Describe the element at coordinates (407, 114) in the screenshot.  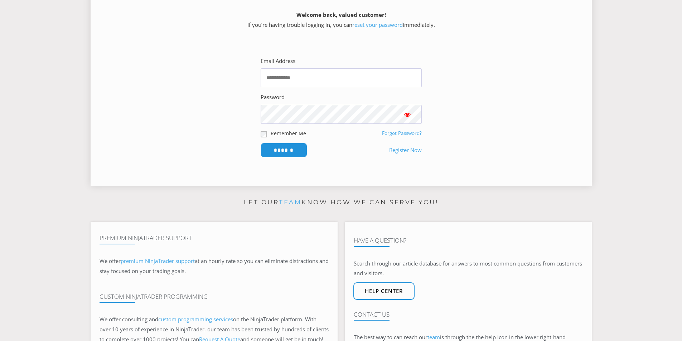
I see `button: Show password` at that location.